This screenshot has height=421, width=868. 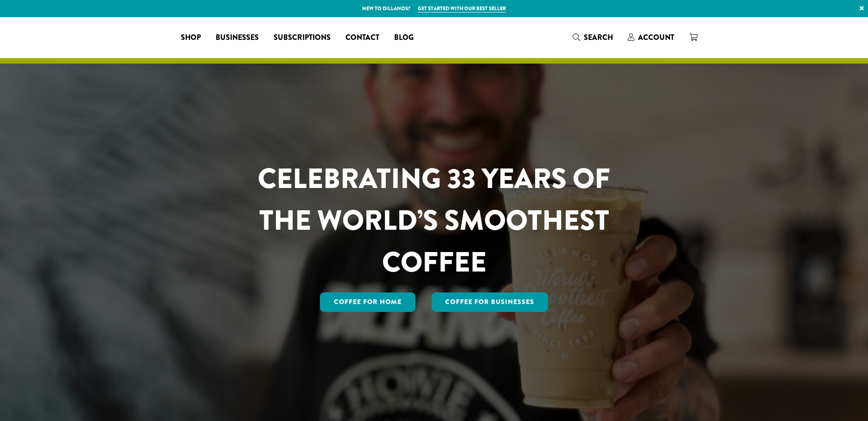 I want to click on span: Shop, so click(x=190, y=37).